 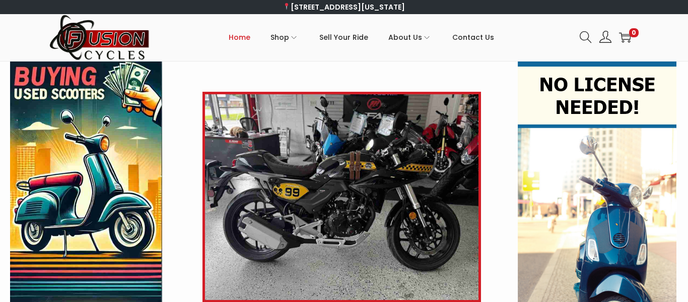 What do you see at coordinates (410, 37) in the screenshot?
I see `a: About Us` at bounding box center [410, 37].